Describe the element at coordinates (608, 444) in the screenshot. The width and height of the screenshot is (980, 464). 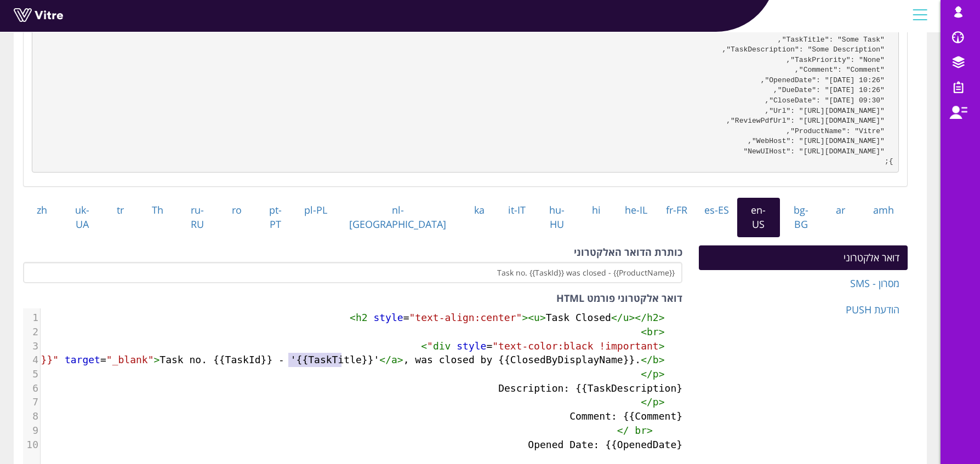
I see `span: Opened Date: {{OpenedDate}}` at that location.